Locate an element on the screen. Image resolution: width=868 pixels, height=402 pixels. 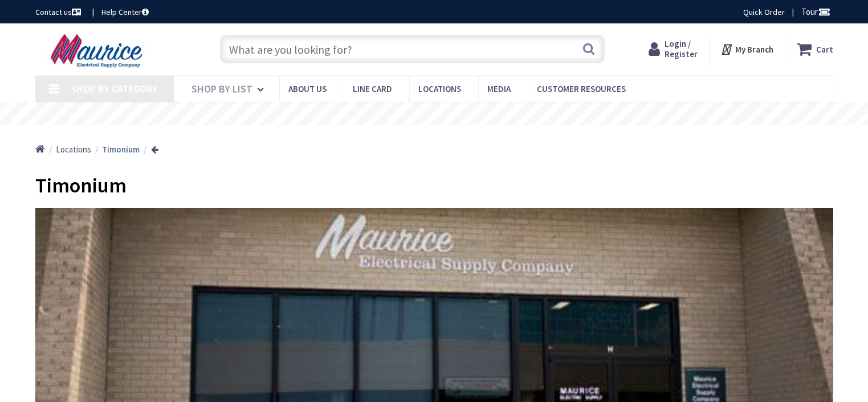
rs-layer: Free Same Day Pickup at 15 Locations is located at coordinates (435, 114).